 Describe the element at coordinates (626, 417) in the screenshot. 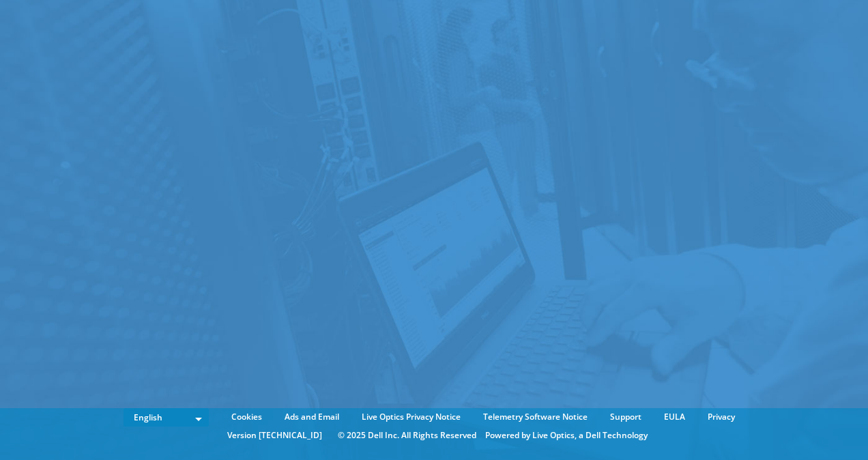

I see `a: Support` at that location.